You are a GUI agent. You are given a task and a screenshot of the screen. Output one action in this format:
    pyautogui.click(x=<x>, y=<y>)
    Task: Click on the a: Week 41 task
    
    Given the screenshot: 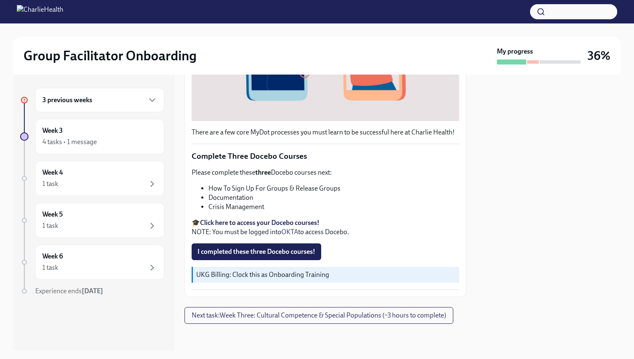 What is the action you would take?
    pyautogui.click(x=92, y=179)
    